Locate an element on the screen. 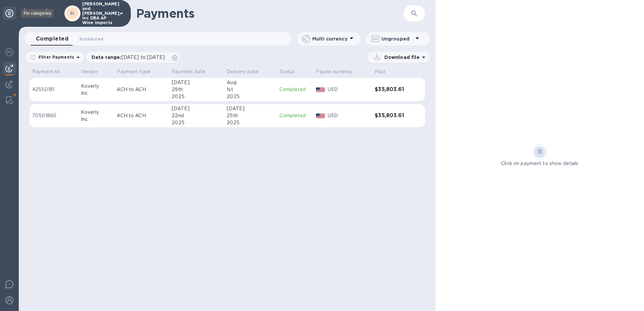 The image size is (644, 311). p: Payment type is located at coordinates (134, 72).